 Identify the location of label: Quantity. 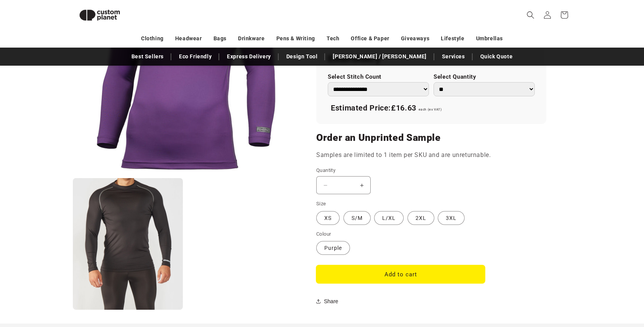
(401, 170).